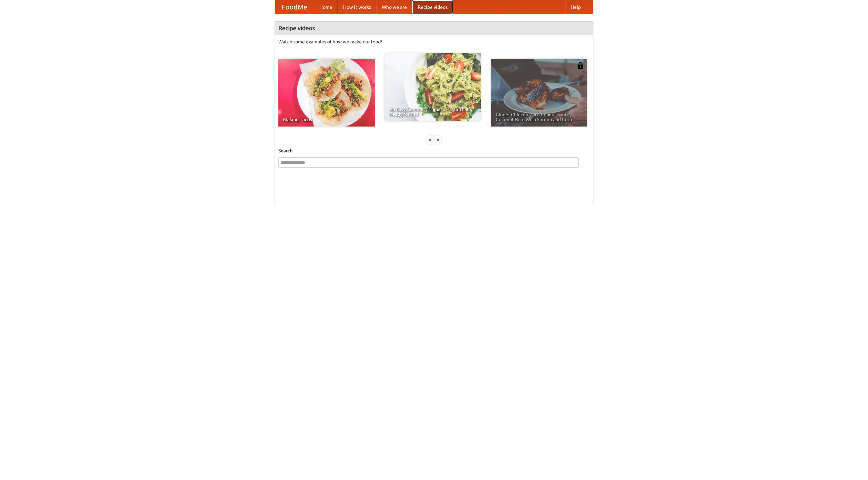  Describe the element at coordinates (432, 7) in the screenshot. I see `a: Recipe videos` at that location.